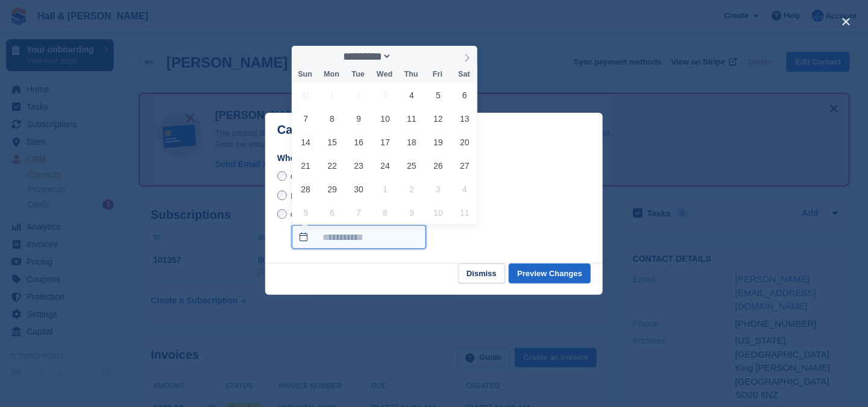  What do you see at coordinates (465, 165) in the screenshot?
I see `span: September 27, 2025` at bounding box center [465, 165].